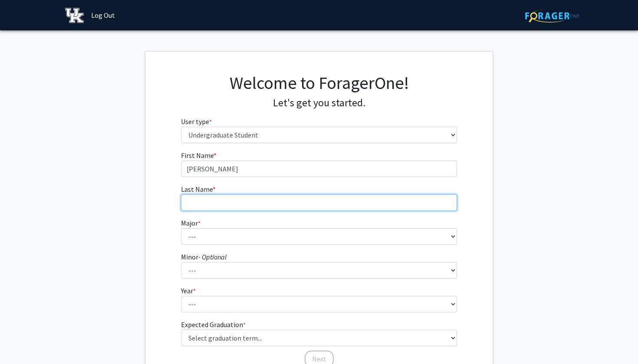 The image size is (638, 364). What do you see at coordinates (319, 82) in the screenshot?
I see `h1: Welcome to ForagerOne!` at bounding box center [319, 82].